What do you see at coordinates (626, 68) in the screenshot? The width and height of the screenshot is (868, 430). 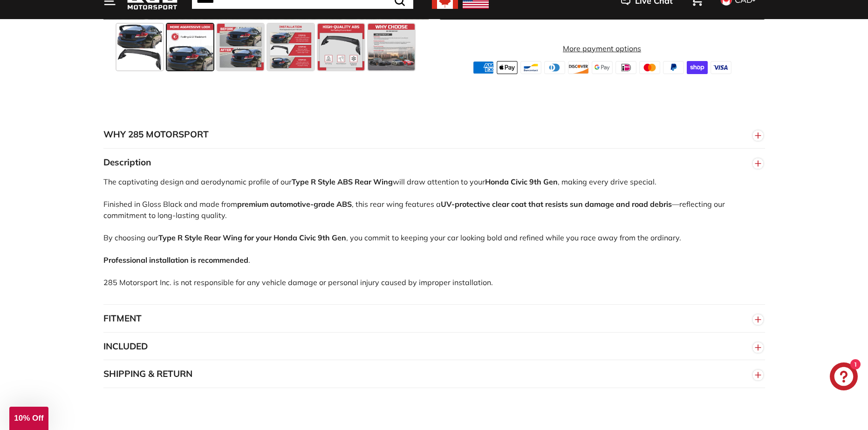 I see `img: ideal` at bounding box center [626, 68].